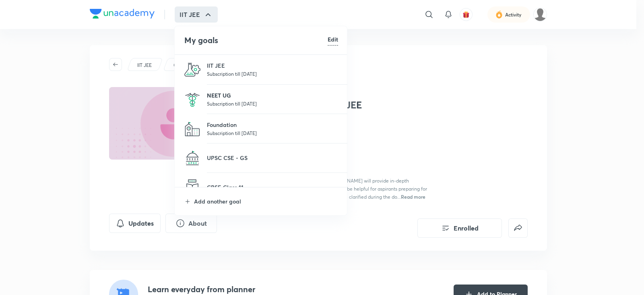 Image resolution: width=644 pixels, height=295 pixels. I want to click on p: CBSE Class 11, so click(273, 187).